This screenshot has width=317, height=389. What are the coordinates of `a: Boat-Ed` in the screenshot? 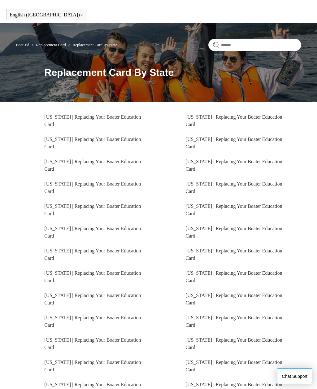 It's located at (22, 45).